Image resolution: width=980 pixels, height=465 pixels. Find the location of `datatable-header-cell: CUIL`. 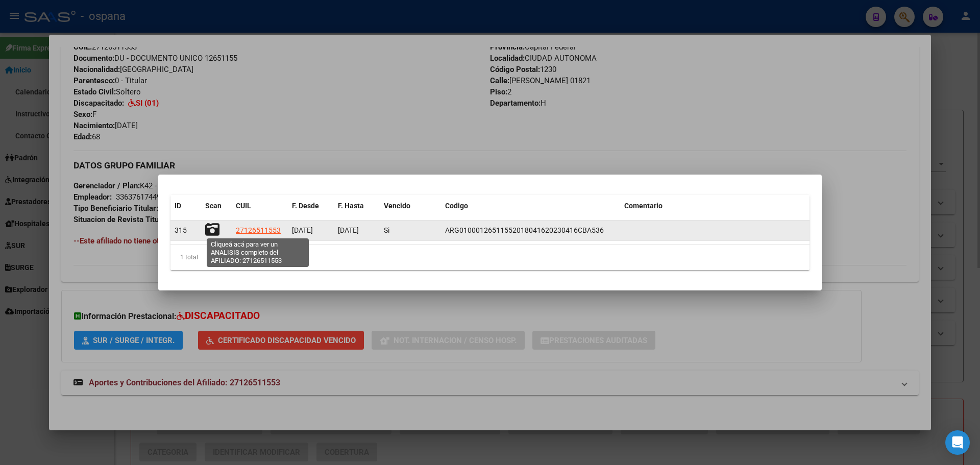

datatable-header-cell: CUIL is located at coordinates (259, 206).